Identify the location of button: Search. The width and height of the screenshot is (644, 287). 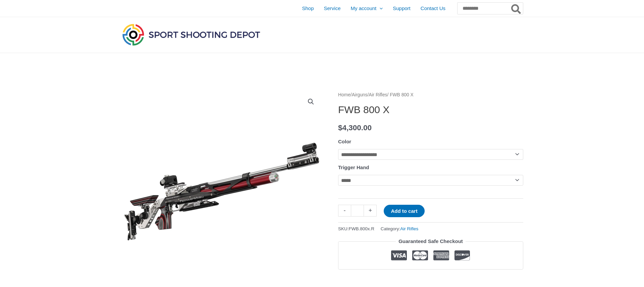
(516, 8).